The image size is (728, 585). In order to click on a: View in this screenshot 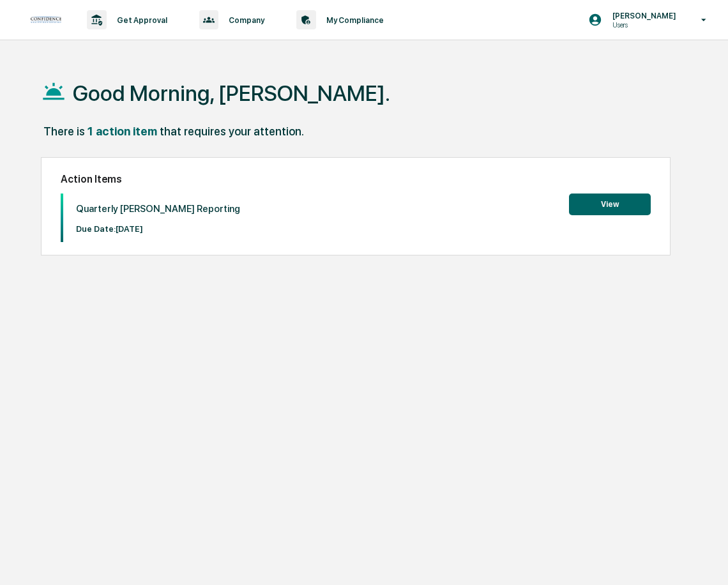, I will do `click(610, 203)`.